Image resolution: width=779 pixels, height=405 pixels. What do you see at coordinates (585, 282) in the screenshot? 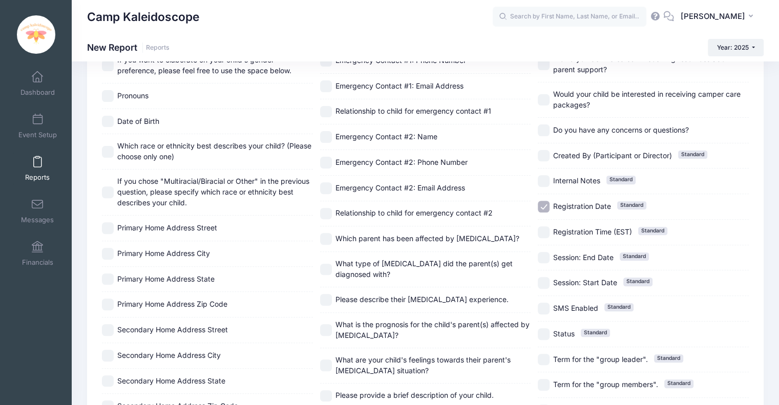
I see `span: Session: Start Date` at bounding box center [585, 282].